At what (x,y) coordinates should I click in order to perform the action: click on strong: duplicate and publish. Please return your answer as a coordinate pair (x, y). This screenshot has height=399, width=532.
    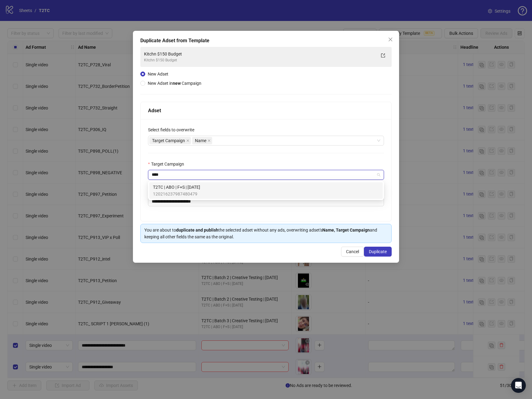
    Looking at the image, I should click on (197, 230).